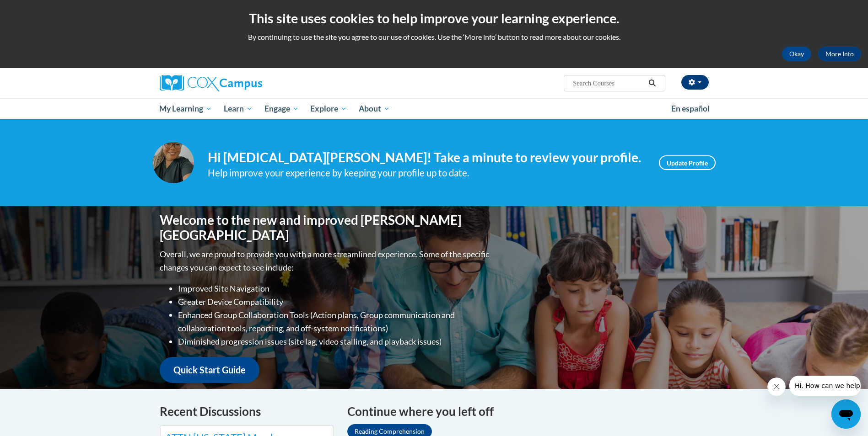 Image resolution: width=868 pixels, height=436 pixels. What do you see at coordinates (695, 82) in the screenshot?
I see `button: Account Settings` at bounding box center [695, 82].